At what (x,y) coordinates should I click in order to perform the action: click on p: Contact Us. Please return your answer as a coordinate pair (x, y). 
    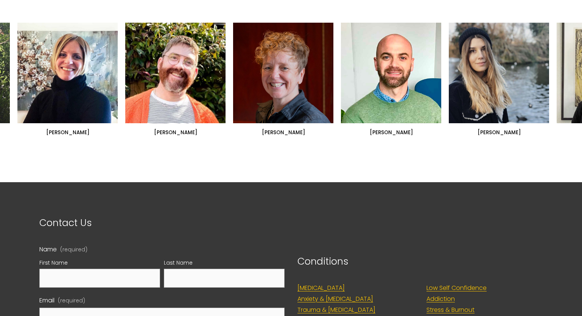
    Looking at the image, I should click on (162, 223).